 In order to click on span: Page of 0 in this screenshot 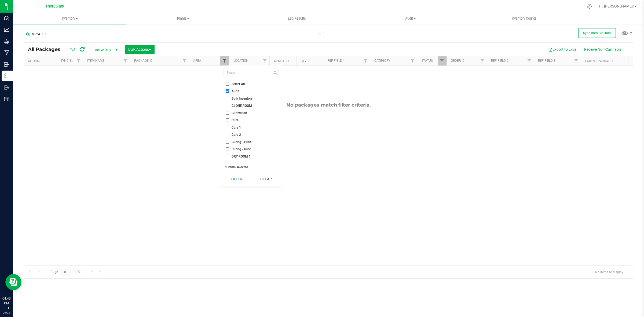, I will do `click(65, 272)`.